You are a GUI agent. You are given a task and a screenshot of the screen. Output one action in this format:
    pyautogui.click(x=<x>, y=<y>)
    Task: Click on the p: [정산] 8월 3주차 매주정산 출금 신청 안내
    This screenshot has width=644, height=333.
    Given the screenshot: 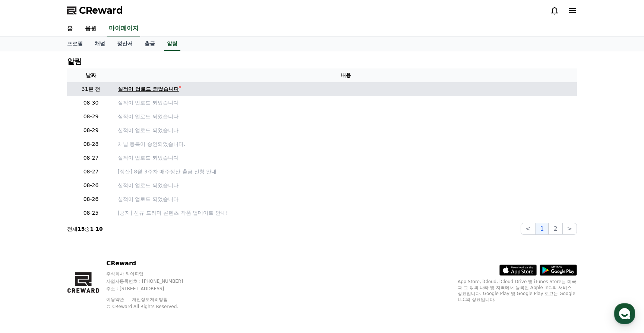 What is the action you would take?
    pyautogui.click(x=346, y=171)
    